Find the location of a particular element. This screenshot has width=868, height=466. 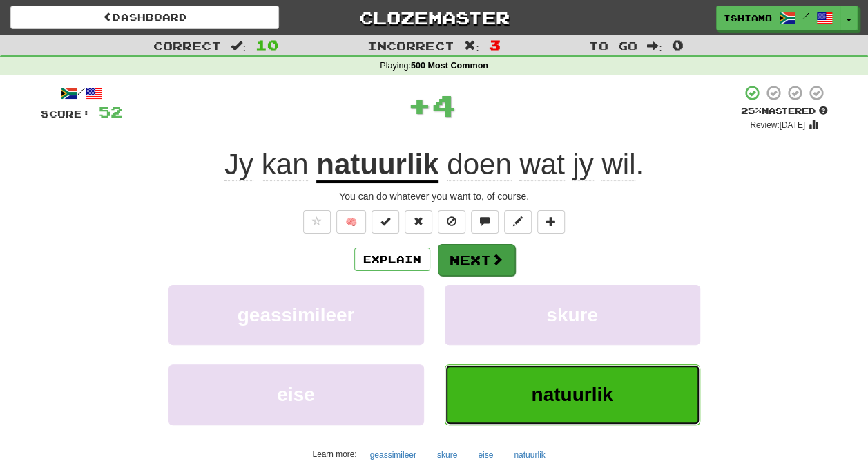

div: Mastered is located at coordinates (785, 111).